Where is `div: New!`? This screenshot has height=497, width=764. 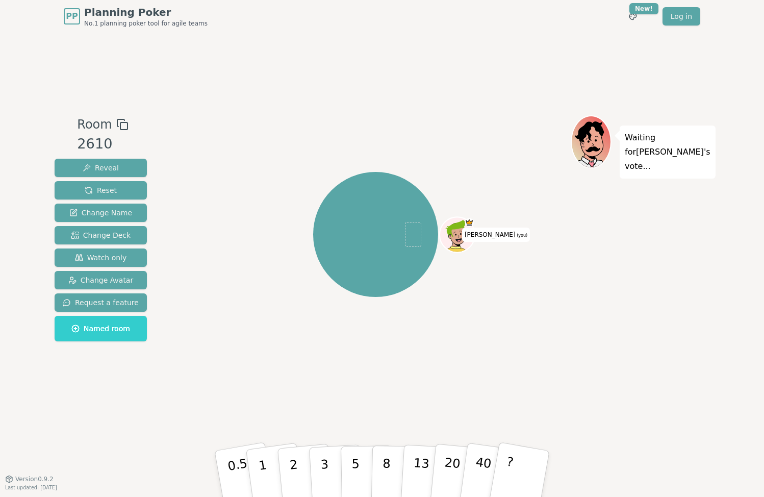
div: New! is located at coordinates (644, 9).